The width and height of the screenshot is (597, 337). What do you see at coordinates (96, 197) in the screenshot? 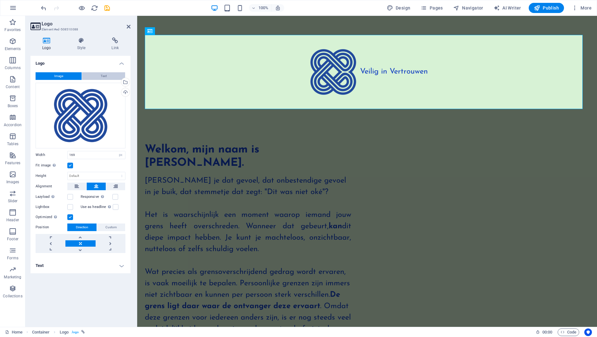
I see `label: Responsive` at bounding box center [96, 197].